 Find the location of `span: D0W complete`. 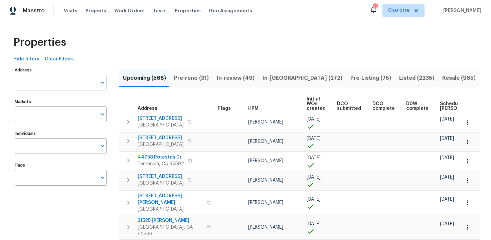

span: D0W complete is located at coordinates (417, 106).